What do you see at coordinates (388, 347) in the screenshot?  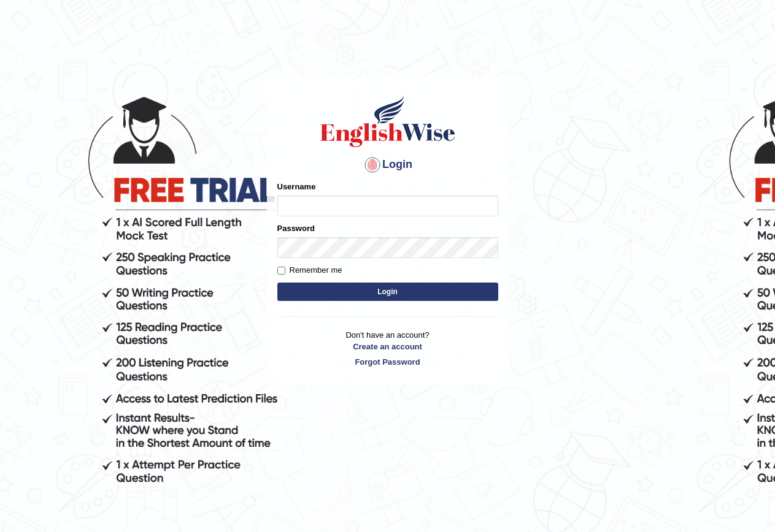 I see `a: Create an account` at bounding box center [388, 347].